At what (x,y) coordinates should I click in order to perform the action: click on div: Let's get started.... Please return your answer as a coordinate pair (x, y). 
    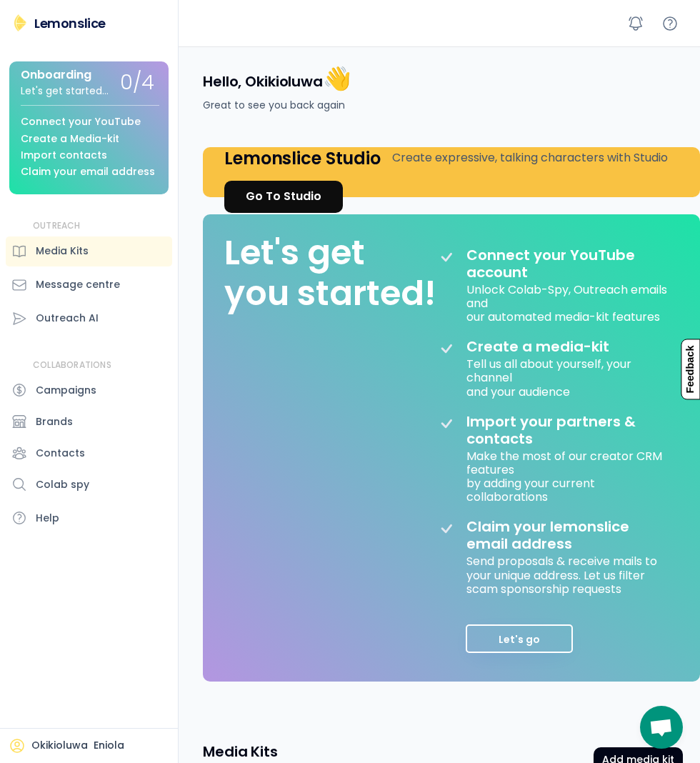
    Looking at the image, I should click on (64, 90).